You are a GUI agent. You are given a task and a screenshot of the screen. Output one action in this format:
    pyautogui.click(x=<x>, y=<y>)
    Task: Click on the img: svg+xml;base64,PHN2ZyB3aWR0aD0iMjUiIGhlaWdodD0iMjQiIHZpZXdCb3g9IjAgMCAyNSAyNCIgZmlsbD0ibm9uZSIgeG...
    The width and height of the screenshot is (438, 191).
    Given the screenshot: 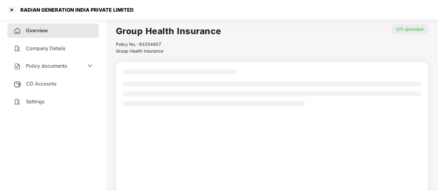 What is the action you would take?
    pyautogui.click(x=17, y=84)
    